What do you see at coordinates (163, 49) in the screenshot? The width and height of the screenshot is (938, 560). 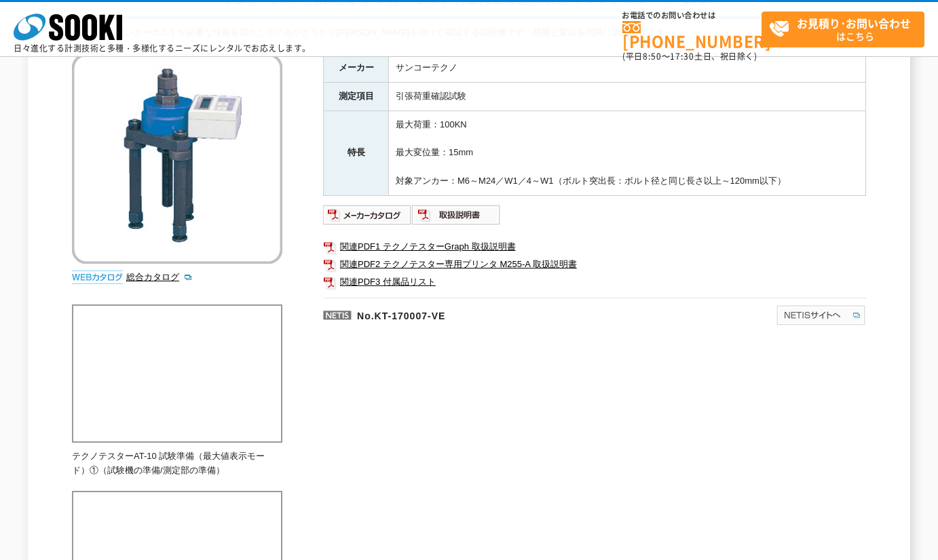 I see `p: 日々進化する計測技術と多種・多様化するニーズにレンタルでお応えします。` at bounding box center [163, 49].